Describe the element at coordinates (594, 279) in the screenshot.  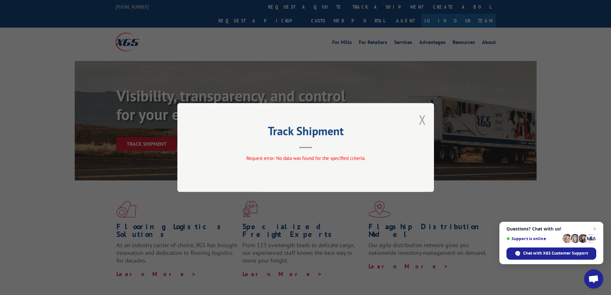
I see `div: Open chat` at that location.